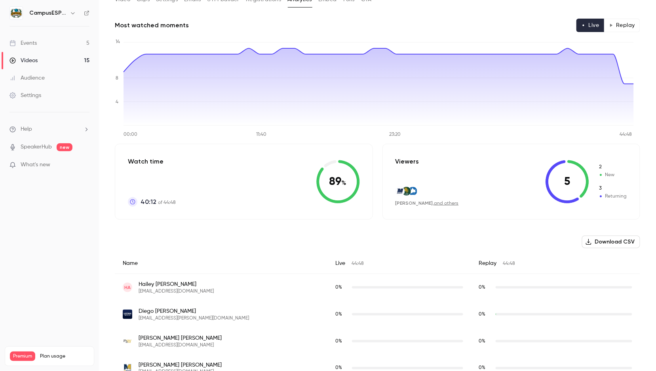 This screenshot has width=656, height=371. What do you see at coordinates (555, 263) in the screenshot?
I see `div: Replay` at bounding box center [555, 263].